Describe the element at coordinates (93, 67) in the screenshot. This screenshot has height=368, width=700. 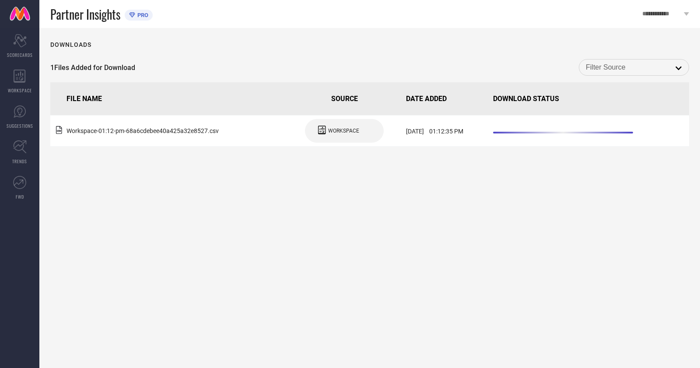
I see `span: 1 Files Added for Download` at that location.